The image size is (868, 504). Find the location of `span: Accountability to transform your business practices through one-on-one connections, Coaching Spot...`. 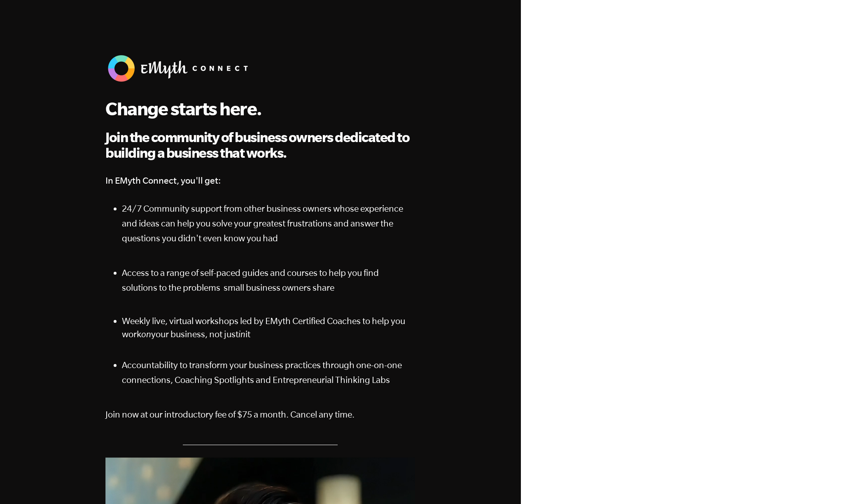

span: Accountability to transform your business practices through one-on-one connections, Coaching Spot... is located at coordinates (262, 373).